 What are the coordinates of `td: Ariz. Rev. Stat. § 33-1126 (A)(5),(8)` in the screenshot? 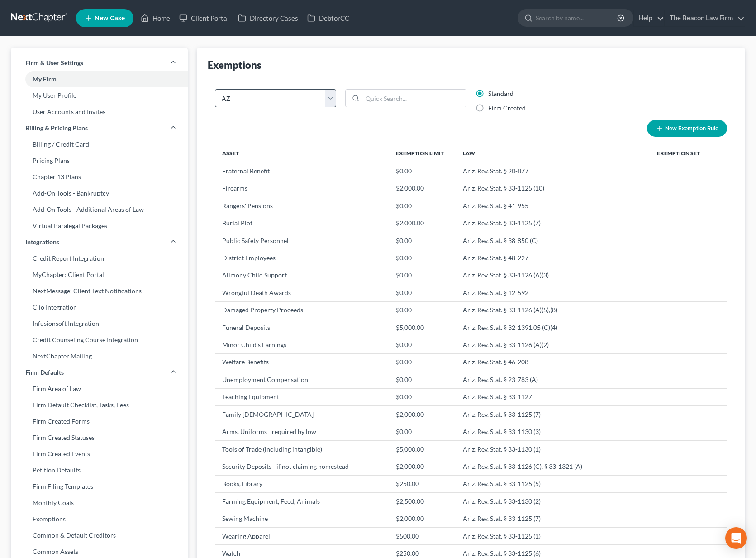 It's located at (552, 310).